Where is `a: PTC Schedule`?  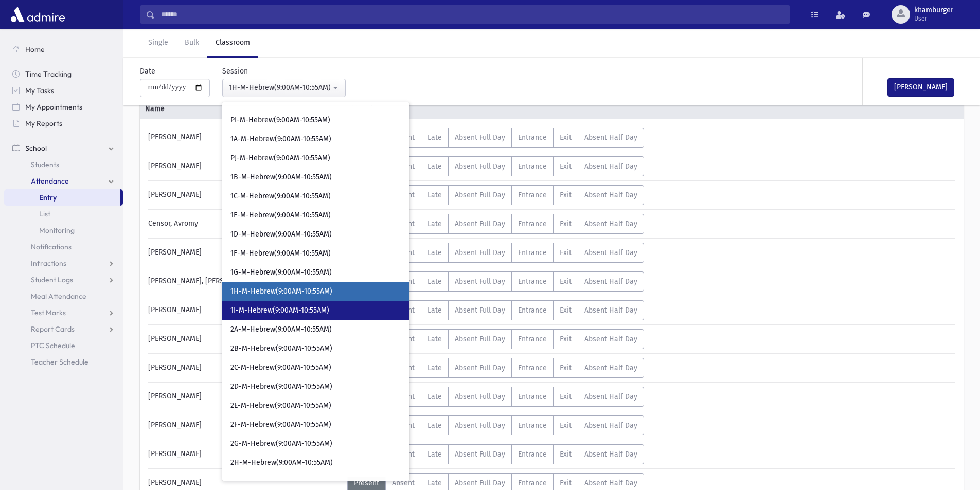
a: PTC Schedule is located at coordinates (64, 346).